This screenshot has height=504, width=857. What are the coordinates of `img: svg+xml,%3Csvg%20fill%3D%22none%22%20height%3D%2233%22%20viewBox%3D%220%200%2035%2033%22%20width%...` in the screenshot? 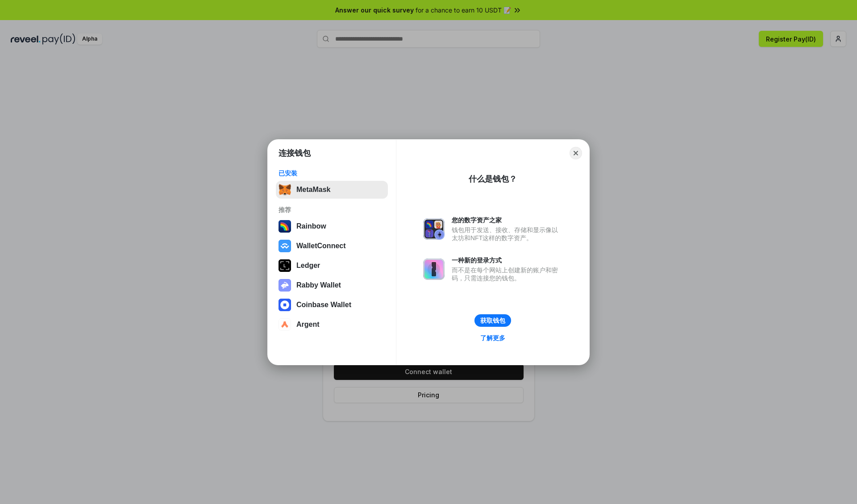 It's located at (285, 190).